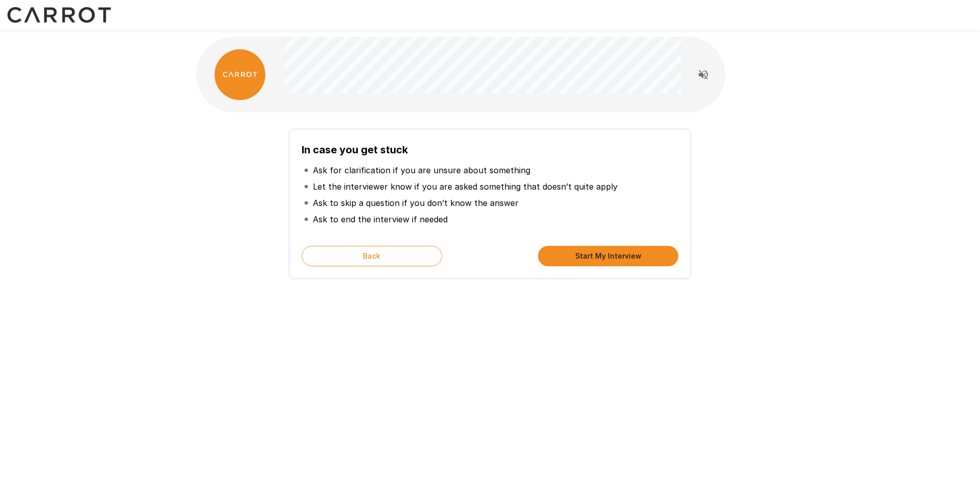  Describe the element at coordinates (380, 219) in the screenshot. I see `p: Ask to end the interview if needed` at that location.